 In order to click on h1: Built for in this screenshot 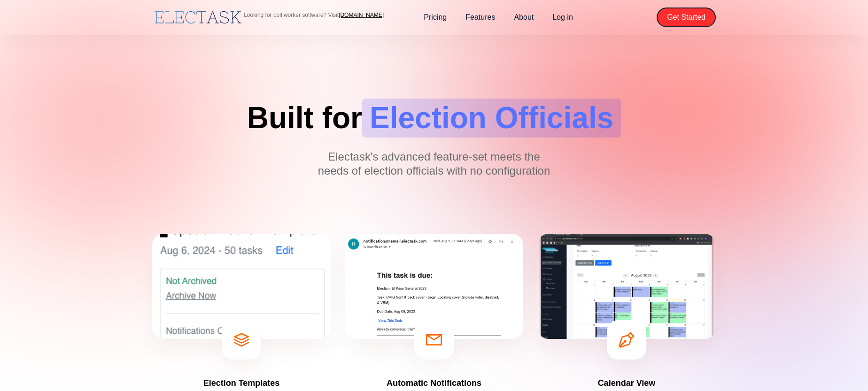, I will do `click(434, 118)`.